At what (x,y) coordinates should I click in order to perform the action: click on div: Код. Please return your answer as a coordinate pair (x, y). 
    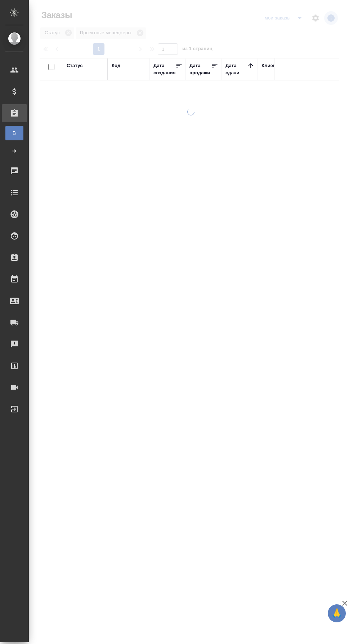
    Looking at the image, I should click on (116, 66).